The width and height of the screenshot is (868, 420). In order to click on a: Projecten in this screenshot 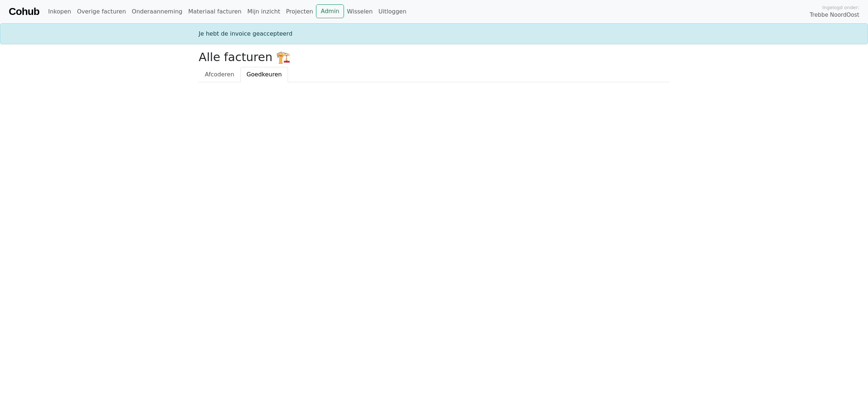, I will do `click(299, 12)`.